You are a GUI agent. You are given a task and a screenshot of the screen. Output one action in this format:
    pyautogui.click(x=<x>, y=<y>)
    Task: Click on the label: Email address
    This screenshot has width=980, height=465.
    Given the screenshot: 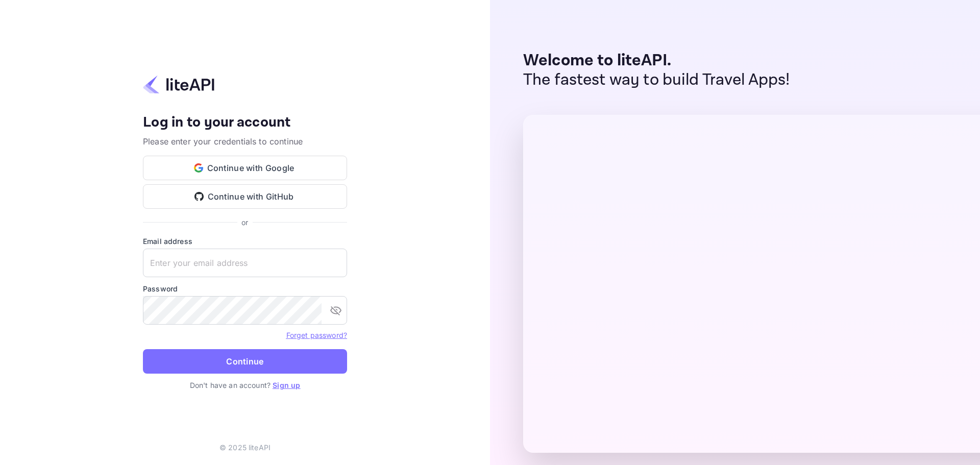 What is the action you would take?
    pyautogui.click(x=245, y=241)
    